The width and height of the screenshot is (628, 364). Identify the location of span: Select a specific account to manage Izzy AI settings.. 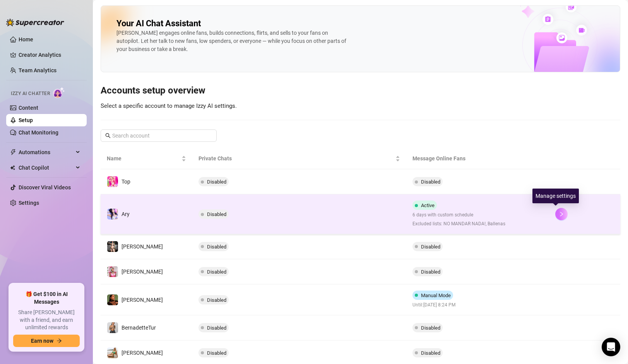
(168, 106).